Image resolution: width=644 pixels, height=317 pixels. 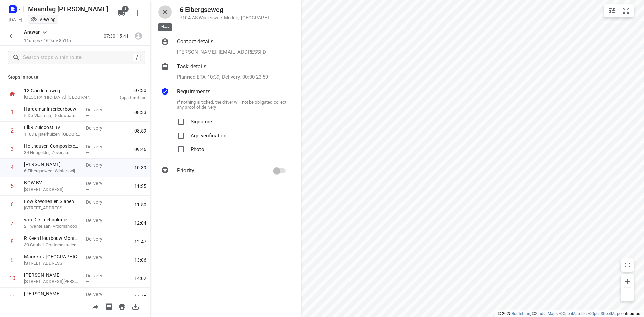 I want to click on p: Stops in route, so click(x=75, y=77).